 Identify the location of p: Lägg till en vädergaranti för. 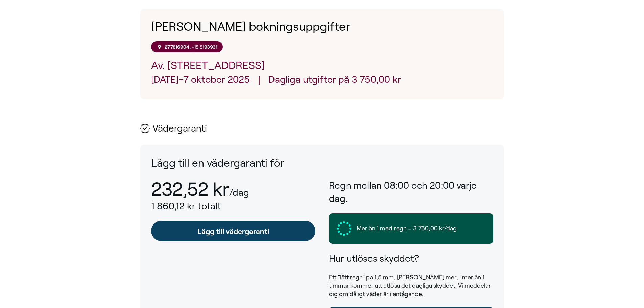
(322, 163).